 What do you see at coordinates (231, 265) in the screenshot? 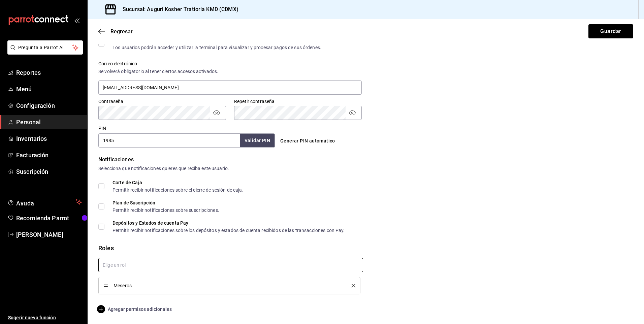
I see `input: Elige un rol` at bounding box center [231, 265].